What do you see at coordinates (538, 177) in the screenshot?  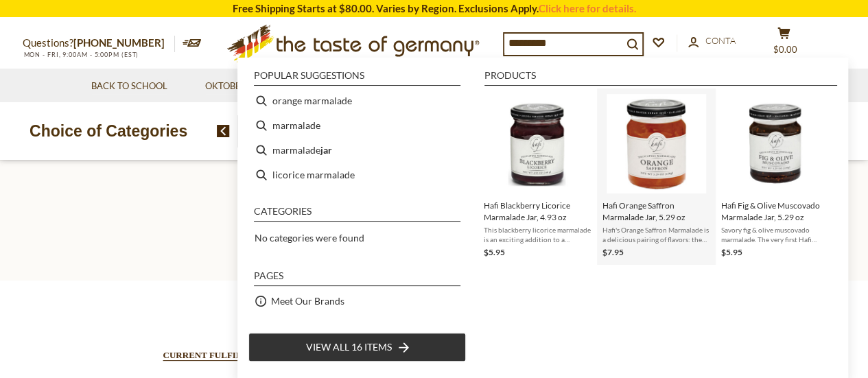 I see `li: Hafi Blackberry Licorice Marmalade Jar, 4.93 oz` at bounding box center [538, 177].